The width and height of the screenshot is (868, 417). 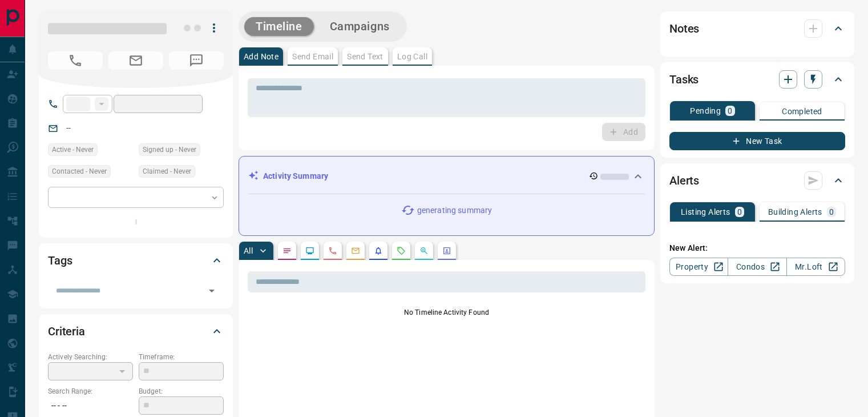 I want to click on svg: Agent Actions, so click(x=447, y=251).